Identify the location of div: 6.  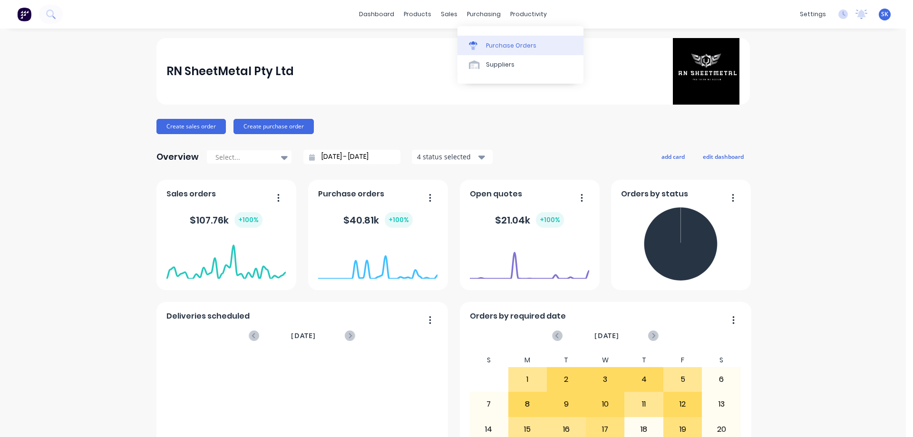
(721, 379).